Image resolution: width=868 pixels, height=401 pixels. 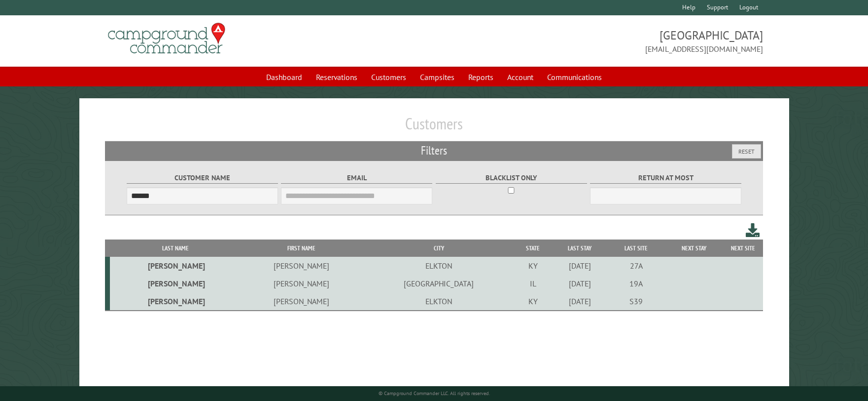 What do you see at coordinates (284, 77) in the screenshot?
I see `a: Dashboard` at bounding box center [284, 77].